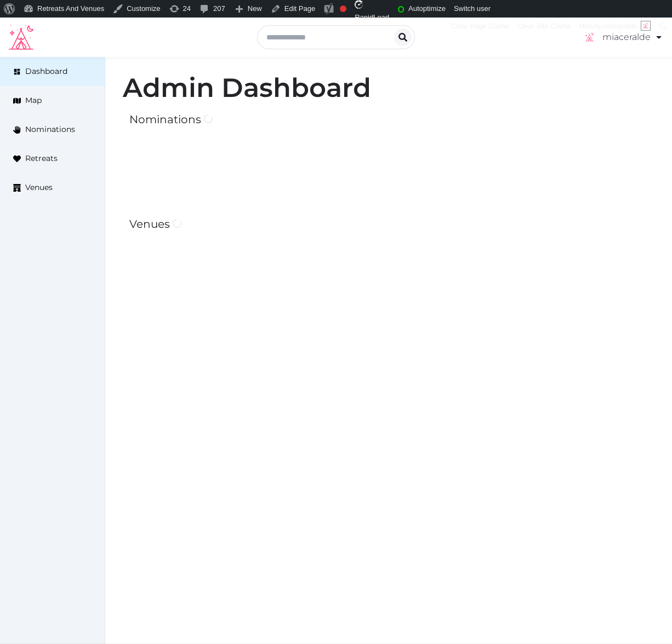 Image resolution: width=672 pixels, height=644 pixels. Describe the element at coordinates (480, 26) in the screenshot. I see `span: Clear Page Cache` at that location.